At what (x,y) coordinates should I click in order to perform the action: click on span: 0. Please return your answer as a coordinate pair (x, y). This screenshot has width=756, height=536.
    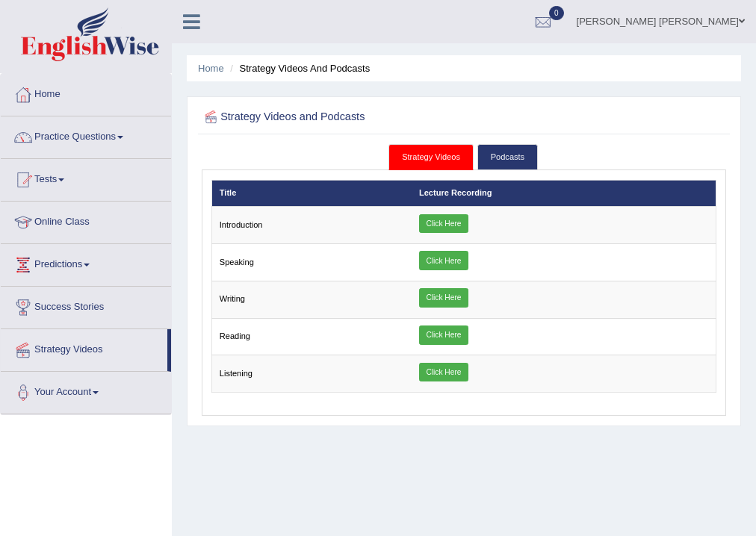
    Looking at the image, I should click on (557, 13).